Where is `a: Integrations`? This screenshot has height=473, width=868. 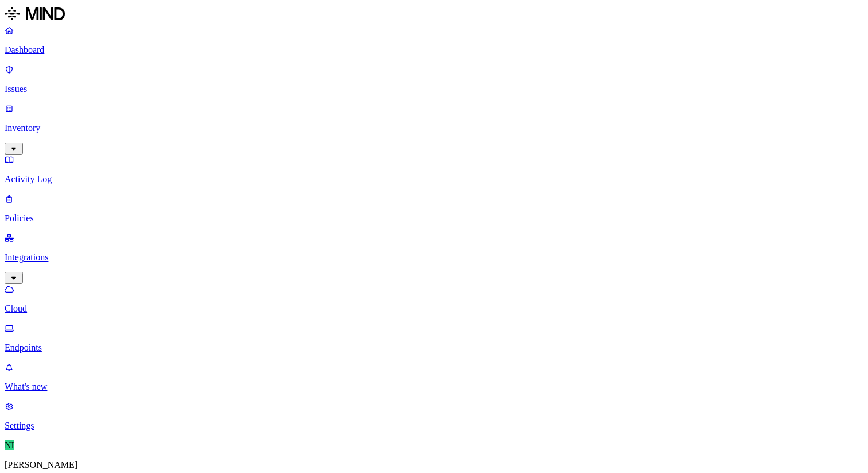
a: Integrations is located at coordinates (434, 258).